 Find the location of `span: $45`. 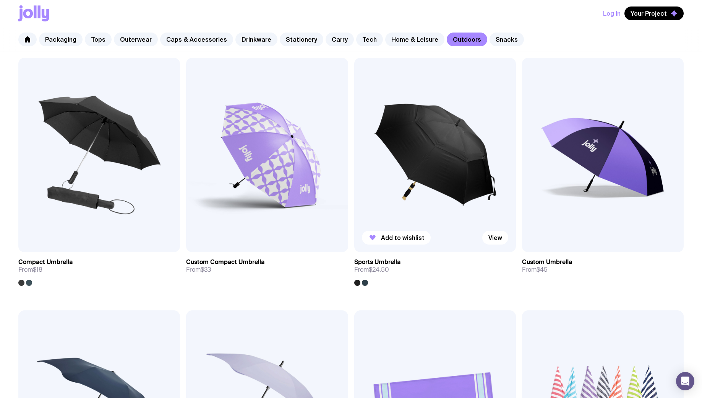

span: $45 is located at coordinates (542, 269).